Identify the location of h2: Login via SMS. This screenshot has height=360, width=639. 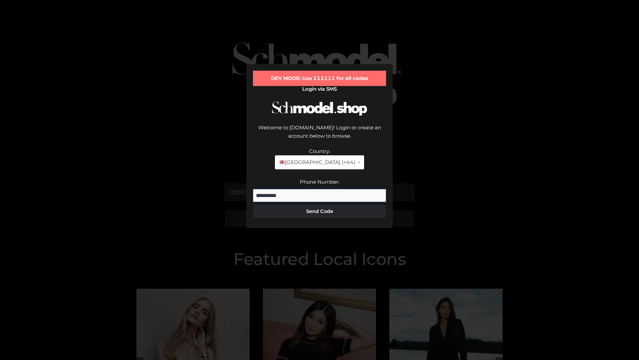
(320, 89).